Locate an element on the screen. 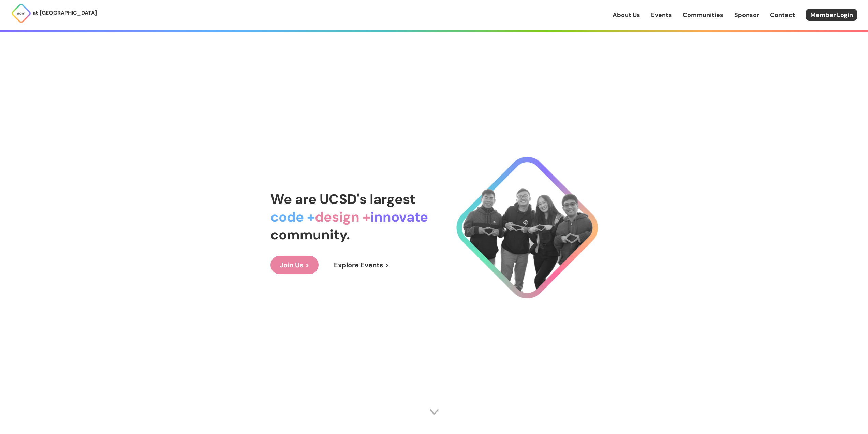  span: design + is located at coordinates (342, 217).